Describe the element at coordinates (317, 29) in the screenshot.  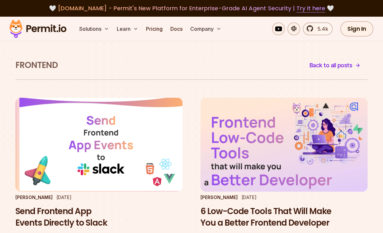
I see `a: 5.4k` at that location.